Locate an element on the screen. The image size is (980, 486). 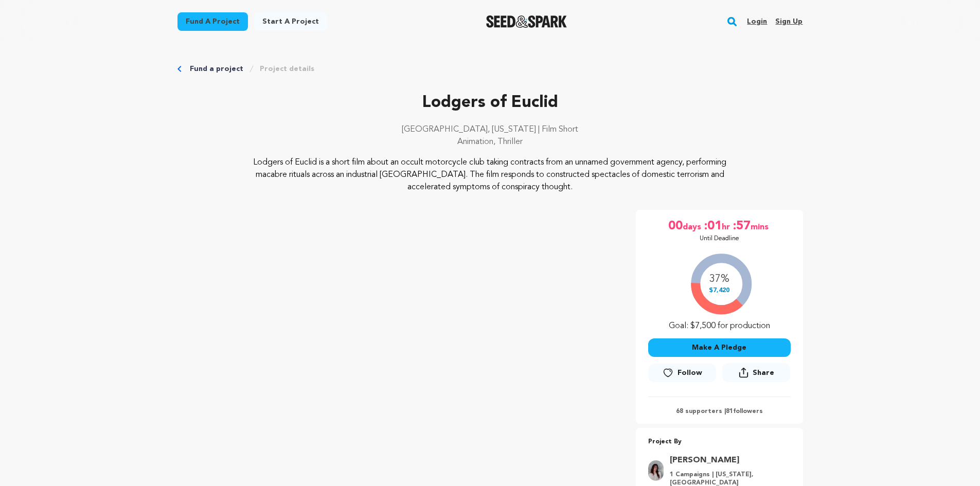
p: Lodgers of Euclid is located at coordinates (490, 103).